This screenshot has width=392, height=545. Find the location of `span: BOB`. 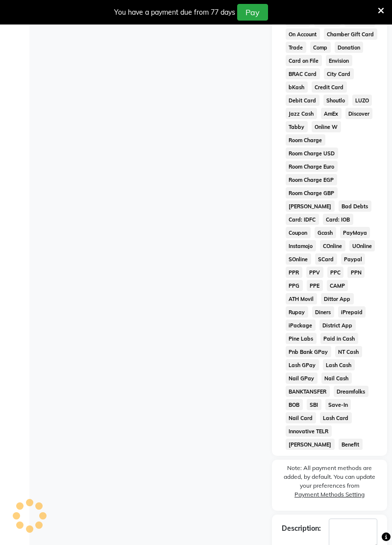

span: BOB is located at coordinates (294, 404).